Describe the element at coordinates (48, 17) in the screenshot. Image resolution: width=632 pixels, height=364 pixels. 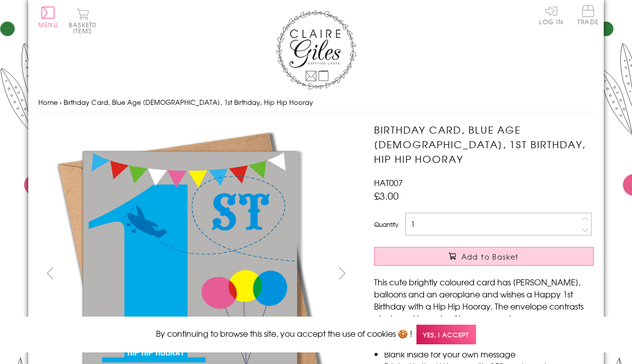
I see `button: Menu` at that location.